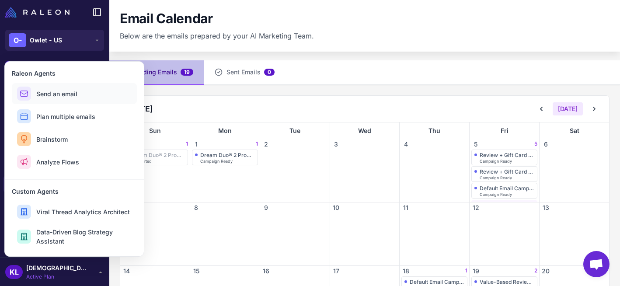  I want to click on span: Owlet - US, so click(46, 40).